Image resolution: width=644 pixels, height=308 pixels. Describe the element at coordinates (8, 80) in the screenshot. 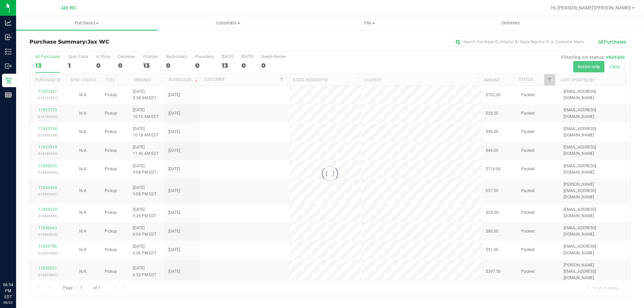

I see `inline-svg: Retail` at that location.